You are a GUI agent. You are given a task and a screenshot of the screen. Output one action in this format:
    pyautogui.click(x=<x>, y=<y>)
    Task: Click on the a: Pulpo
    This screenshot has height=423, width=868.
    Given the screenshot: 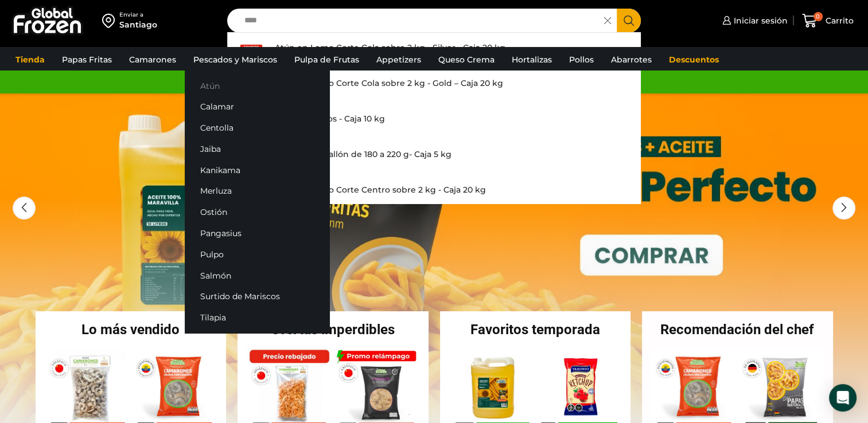 What is the action you would take?
    pyautogui.click(x=257, y=254)
    